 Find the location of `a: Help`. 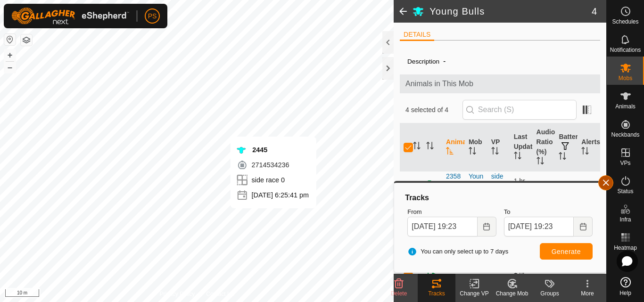

a: Help is located at coordinates (625, 286).